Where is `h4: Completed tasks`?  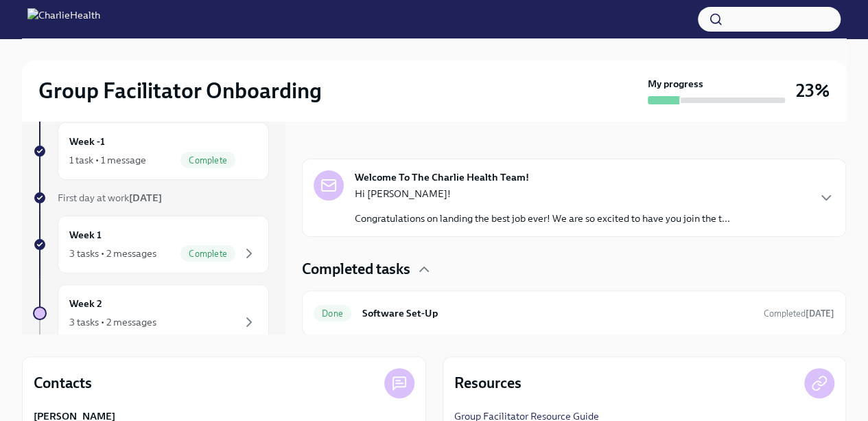
h4: Completed tasks is located at coordinates (356, 269).